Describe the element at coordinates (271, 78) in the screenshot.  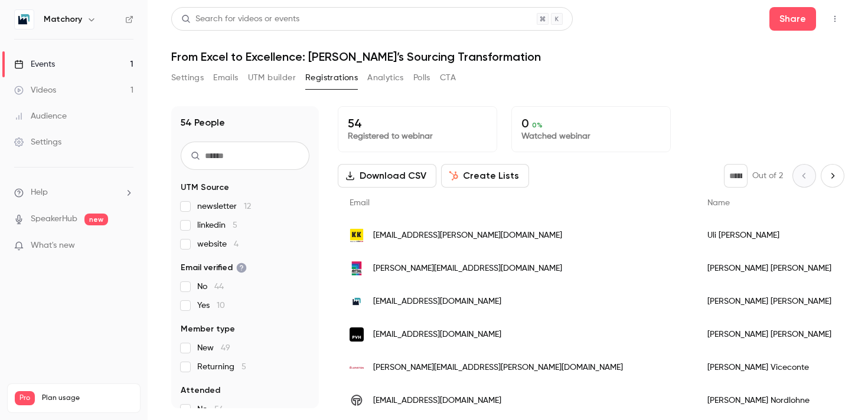
I see `button: UTM builder` at that location.